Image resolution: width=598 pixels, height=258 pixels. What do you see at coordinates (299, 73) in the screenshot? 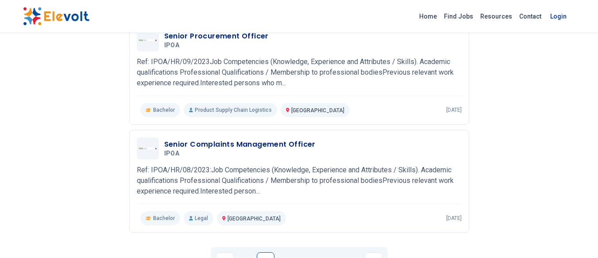
I see `a: IPOASenior Procurement OfficerIPOARef: IPOA/HR/09/2023Job Competencies (Knowledge, Experience and...` at bounding box center [299, 73].